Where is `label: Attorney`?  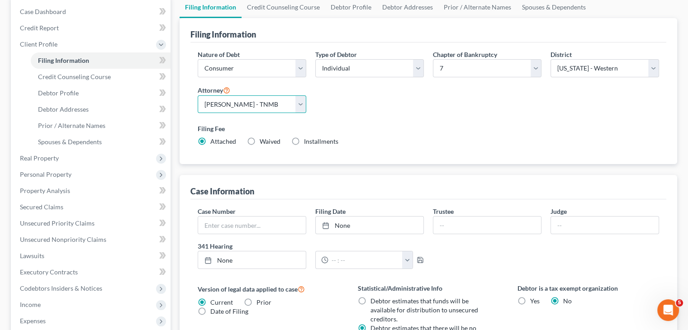 label: Attorney is located at coordinates (214, 90).